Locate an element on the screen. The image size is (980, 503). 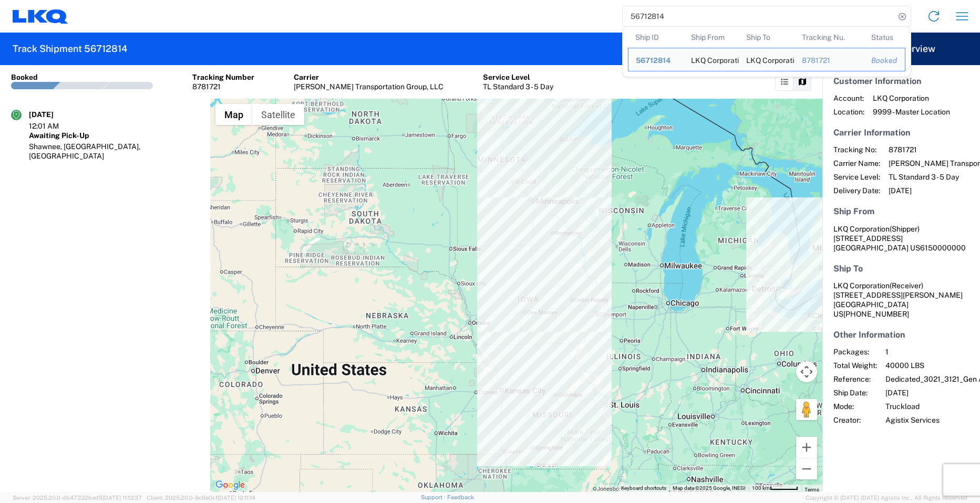
div: Service Level is located at coordinates (518, 77).